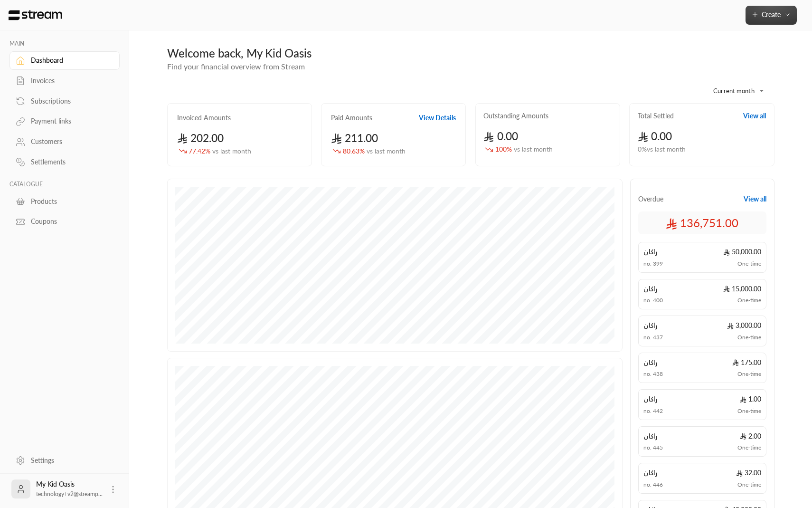 The height and width of the screenshot is (508, 812). Describe the element at coordinates (69, 162) in the screenshot. I see `div: Settlements` at that location.